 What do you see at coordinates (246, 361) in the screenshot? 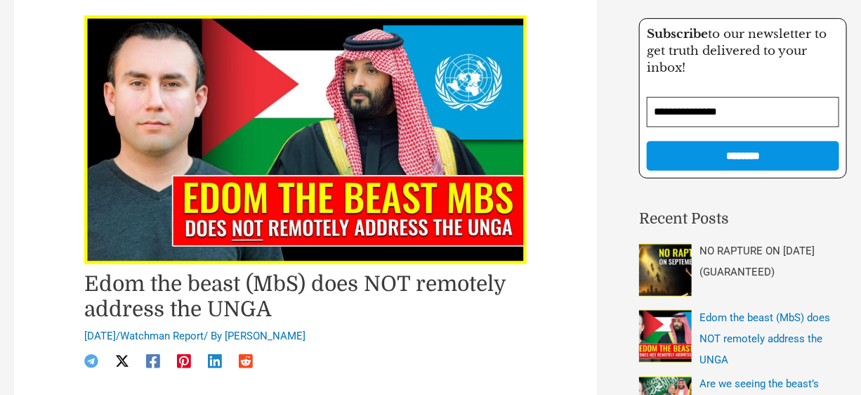
I see `a: Reddit` at bounding box center [246, 361].